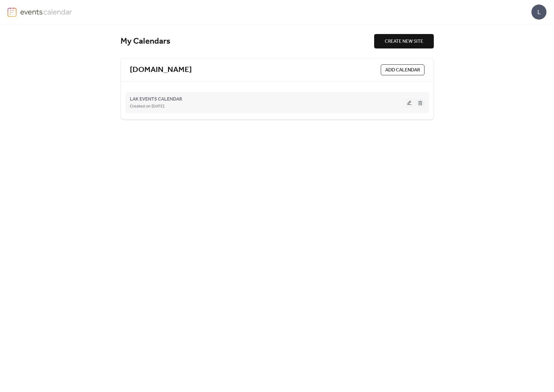  I want to click on img: logo-type, so click(46, 11).